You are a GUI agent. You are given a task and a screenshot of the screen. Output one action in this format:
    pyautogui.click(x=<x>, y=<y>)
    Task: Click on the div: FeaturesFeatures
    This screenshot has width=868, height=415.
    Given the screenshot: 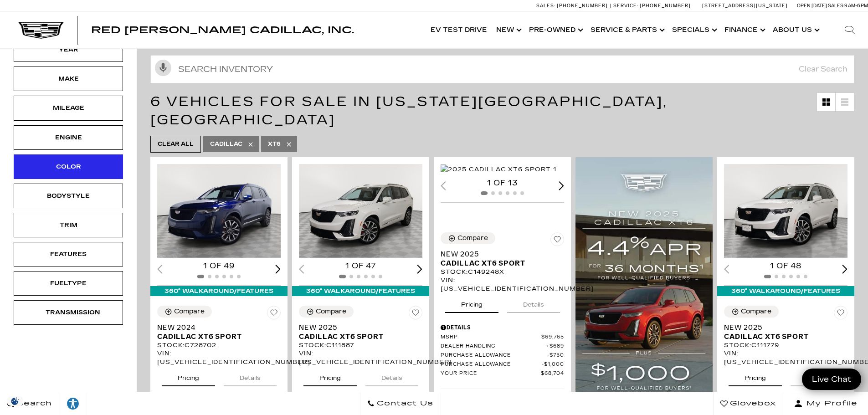 What is the action you would take?
    pyautogui.click(x=69, y=254)
    